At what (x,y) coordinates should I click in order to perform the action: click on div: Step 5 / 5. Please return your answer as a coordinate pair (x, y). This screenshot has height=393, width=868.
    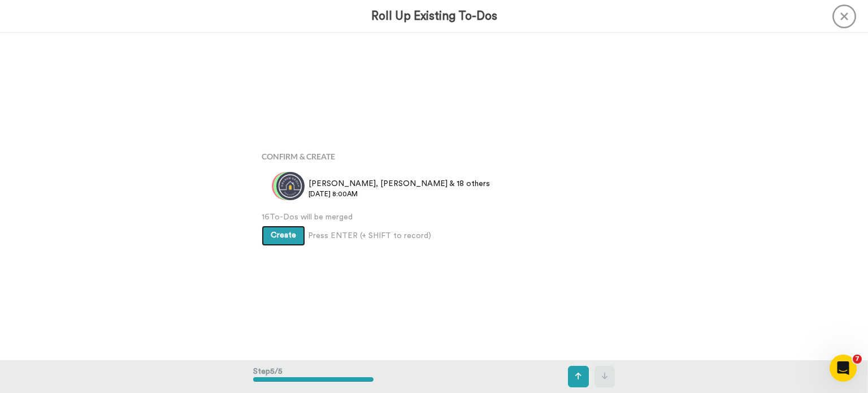
    Looking at the image, I should click on (313, 377).